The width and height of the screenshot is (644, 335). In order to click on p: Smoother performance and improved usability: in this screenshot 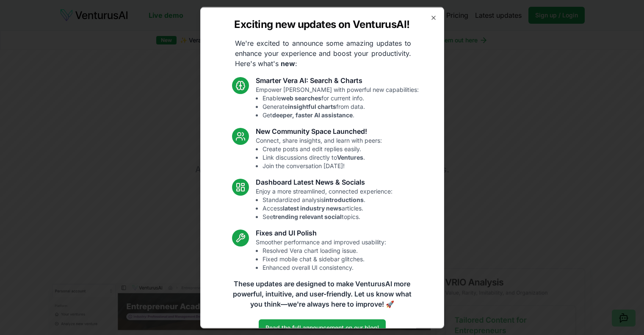, I will do `click(321, 254)`.